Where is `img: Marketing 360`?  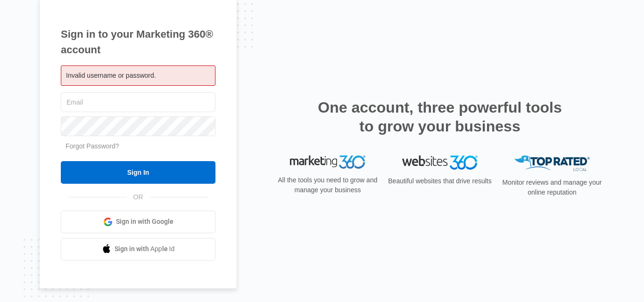 img: Marketing 360 is located at coordinates (328, 162).